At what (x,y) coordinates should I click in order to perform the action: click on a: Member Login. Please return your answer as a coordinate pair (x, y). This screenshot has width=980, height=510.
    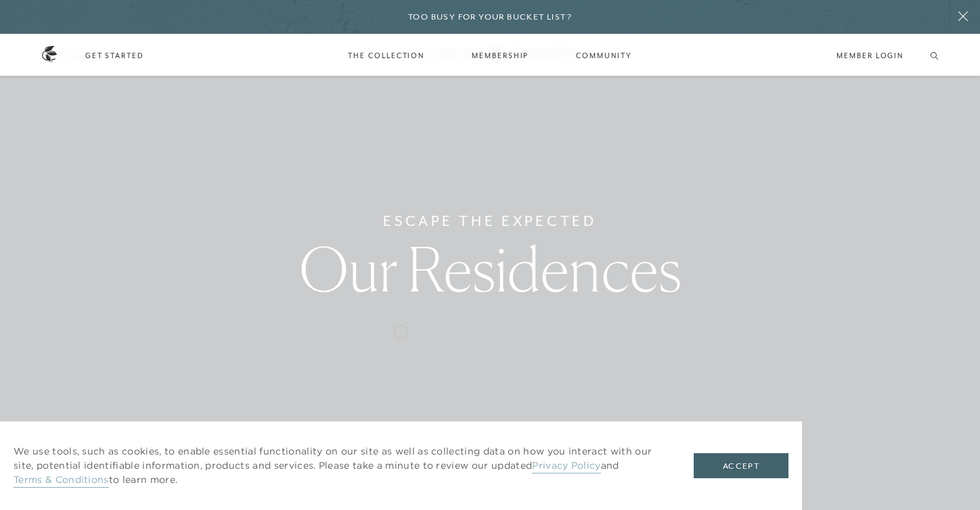
    Looking at the image, I should click on (869, 56).